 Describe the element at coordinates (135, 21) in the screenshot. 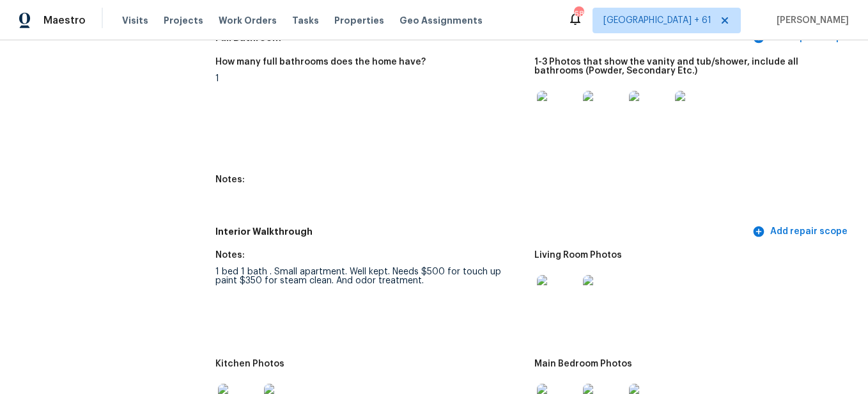

I see `span: Visits` at that location.